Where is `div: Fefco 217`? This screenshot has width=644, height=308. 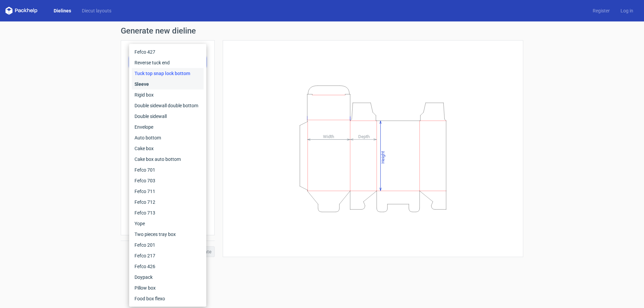 div: Fefco 217 is located at coordinates (168, 256).